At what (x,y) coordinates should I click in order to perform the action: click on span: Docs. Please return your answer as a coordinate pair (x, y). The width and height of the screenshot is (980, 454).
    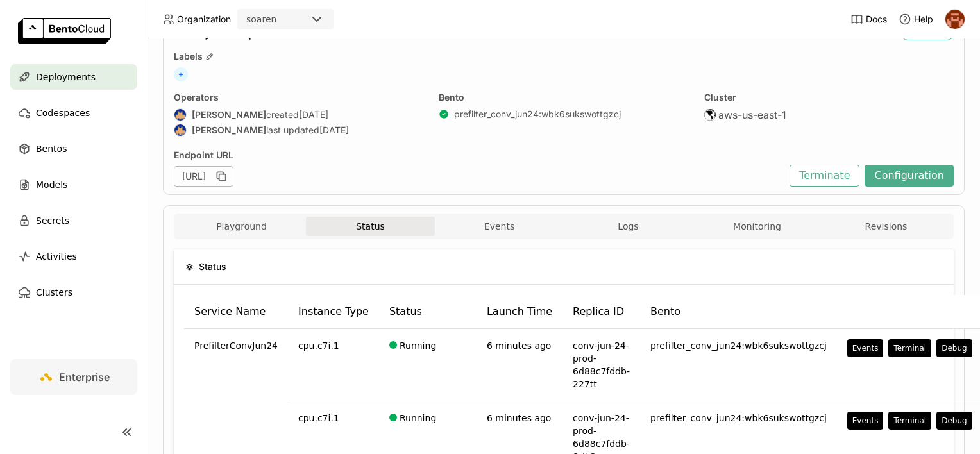
    Looking at the image, I should click on (876, 19).